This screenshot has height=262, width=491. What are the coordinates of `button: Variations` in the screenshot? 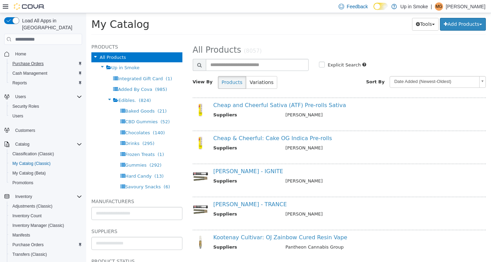 It's located at (175, 69).